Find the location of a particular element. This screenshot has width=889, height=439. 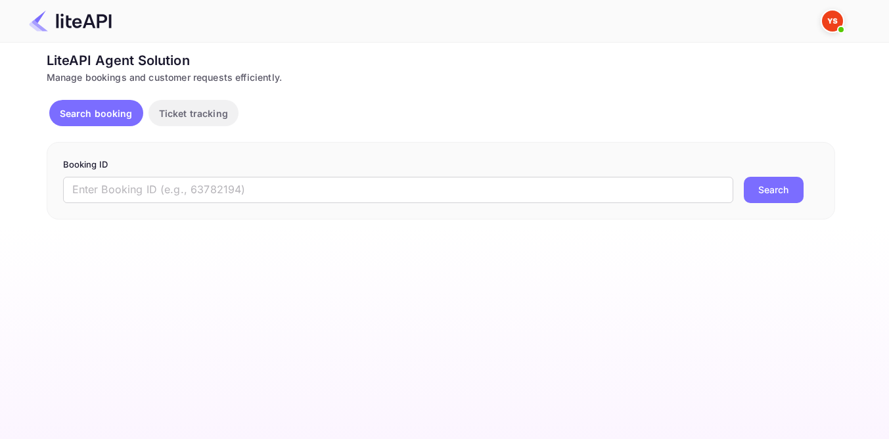

img: Yandex Support is located at coordinates (833, 21).